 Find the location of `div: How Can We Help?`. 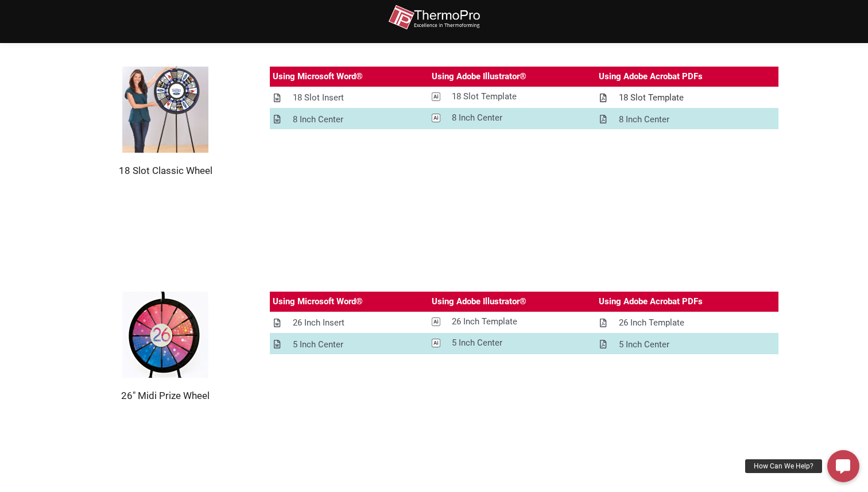

div: How Can We Help? is located at coordinates (784, 466).